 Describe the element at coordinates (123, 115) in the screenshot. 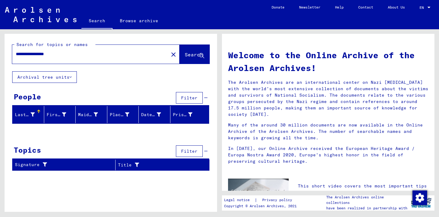

I see `mat-header-cell: Place of Birth` at that location.